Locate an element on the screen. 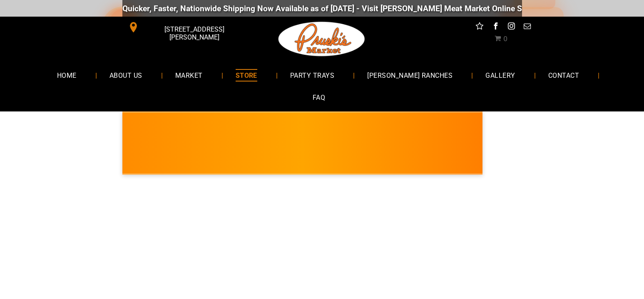 This screenshot has height=299, width=644. span: 0 is located at coordinates (505, 38).